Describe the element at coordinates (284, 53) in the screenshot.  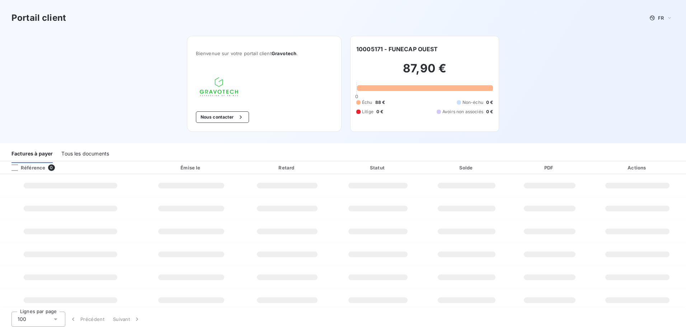
I see `span: Gravotech` at that location.